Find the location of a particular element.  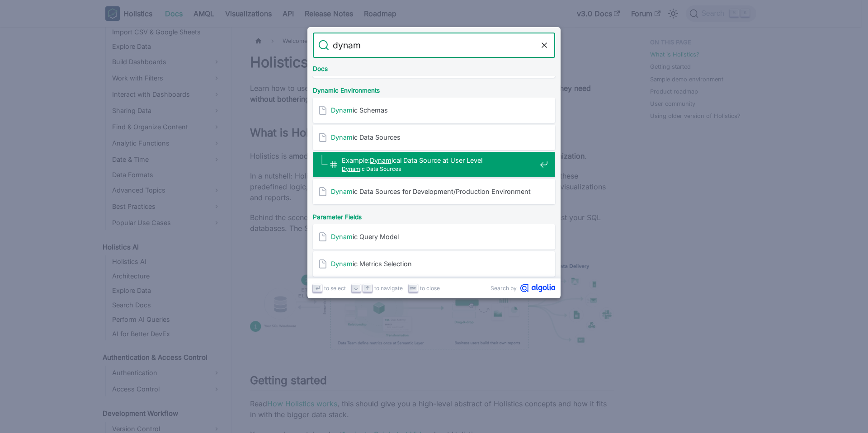

a: Search byAlgolia is located at coordinates (523, 288).